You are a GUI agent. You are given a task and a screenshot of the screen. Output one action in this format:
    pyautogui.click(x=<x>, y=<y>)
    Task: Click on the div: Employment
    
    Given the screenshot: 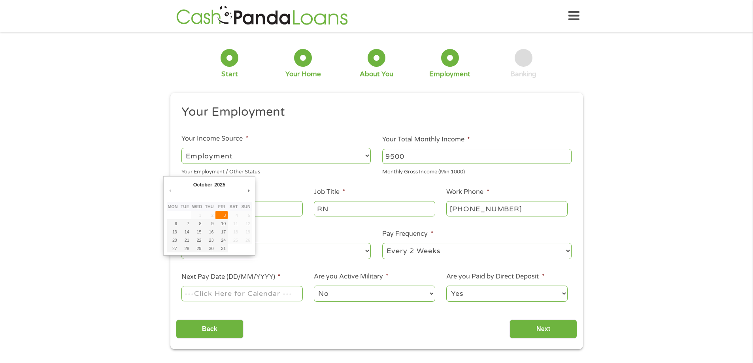 What is the action you would take?
    pyautogui.click(x=450, y=74)
    